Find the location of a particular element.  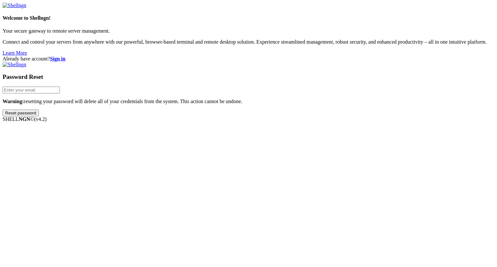

a: Learn More is located at coordinates (15, 53).